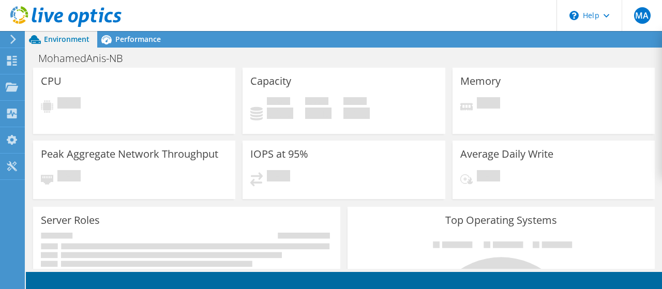 The height and width of the screenshot is (289, 662). Describe the element at coordinates (317, 102) in the screenshot. I see `span: Free` at that location.